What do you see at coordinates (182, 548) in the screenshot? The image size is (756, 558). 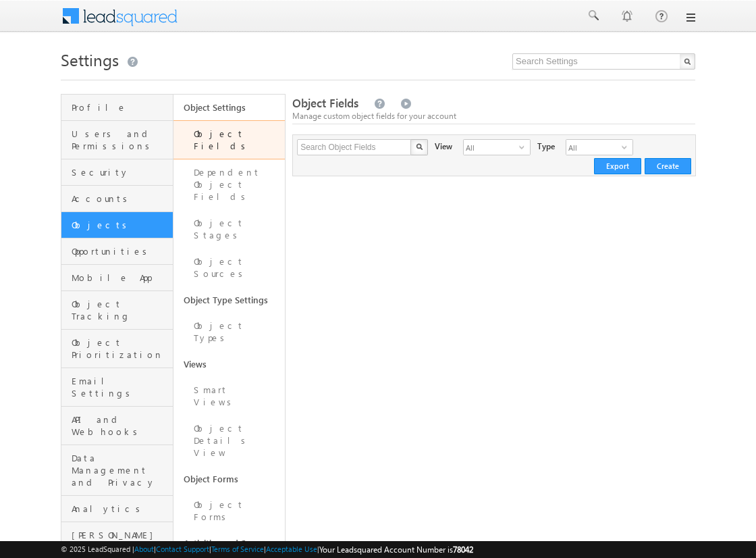 I see `a: Contact Support` at bounding box center [182, 548].